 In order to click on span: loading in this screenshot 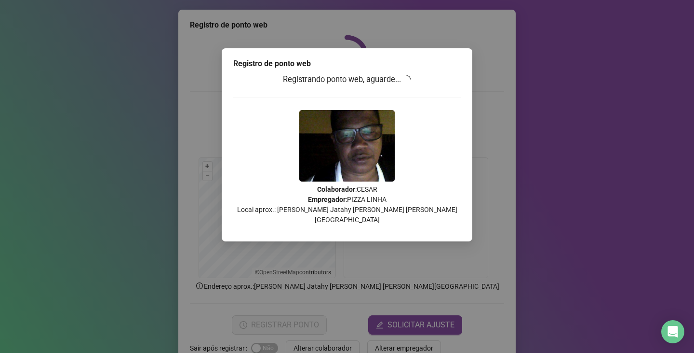, I will do `click(407, 79)`.